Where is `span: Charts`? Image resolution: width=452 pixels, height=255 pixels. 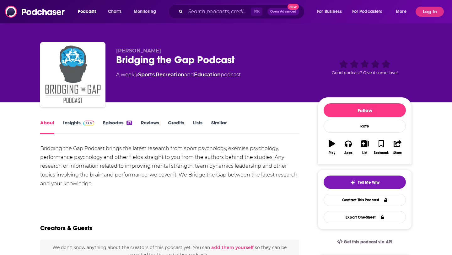
span: Charts is located at coordinates (115, 12).